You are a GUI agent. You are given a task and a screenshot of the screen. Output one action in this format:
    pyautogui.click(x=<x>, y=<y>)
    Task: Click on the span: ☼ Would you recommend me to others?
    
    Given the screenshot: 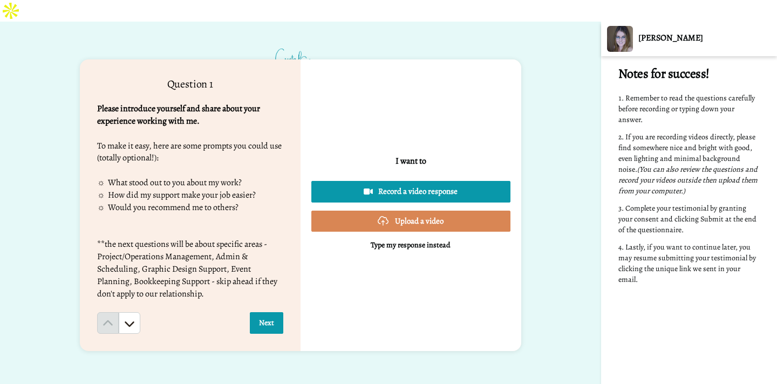 What is the action you would take?
    pyautogui.click(x=168, y=207)
    